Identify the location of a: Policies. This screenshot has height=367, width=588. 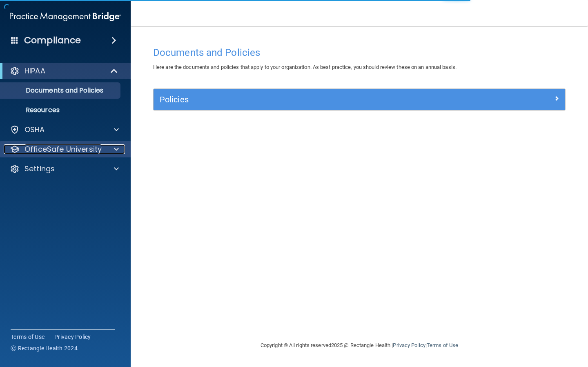
(359, 100).